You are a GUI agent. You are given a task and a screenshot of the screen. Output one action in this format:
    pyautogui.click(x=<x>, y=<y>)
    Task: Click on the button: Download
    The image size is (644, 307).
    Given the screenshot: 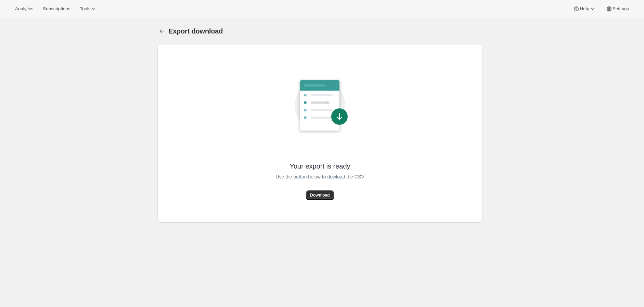 What is the action you would take?
    pyautogui.click(x=320, y=195)
    